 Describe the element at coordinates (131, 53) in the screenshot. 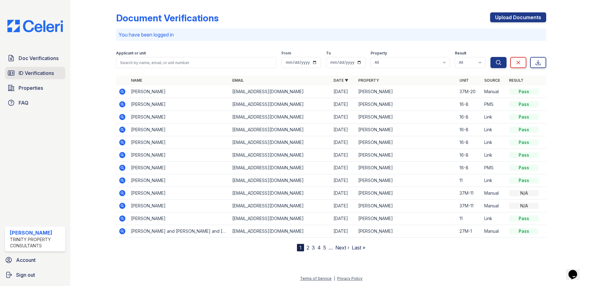

I see `label: Applicant or unit` at that location.